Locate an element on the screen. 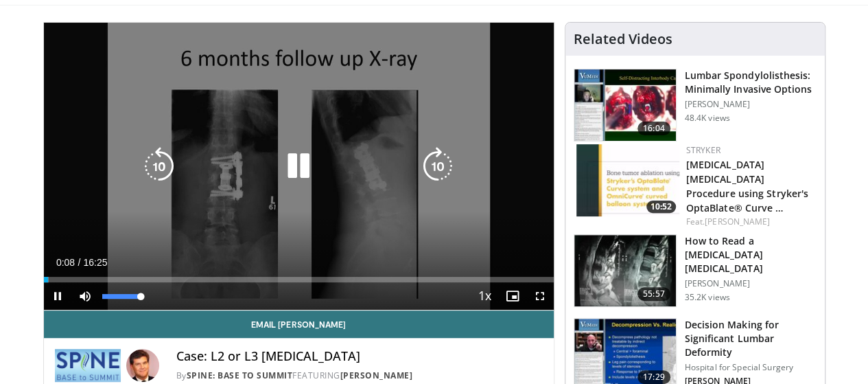 Image resolution: width=868 pixels, height=384 pixels. button: Playback Rate is located at coordinates (485, 296).